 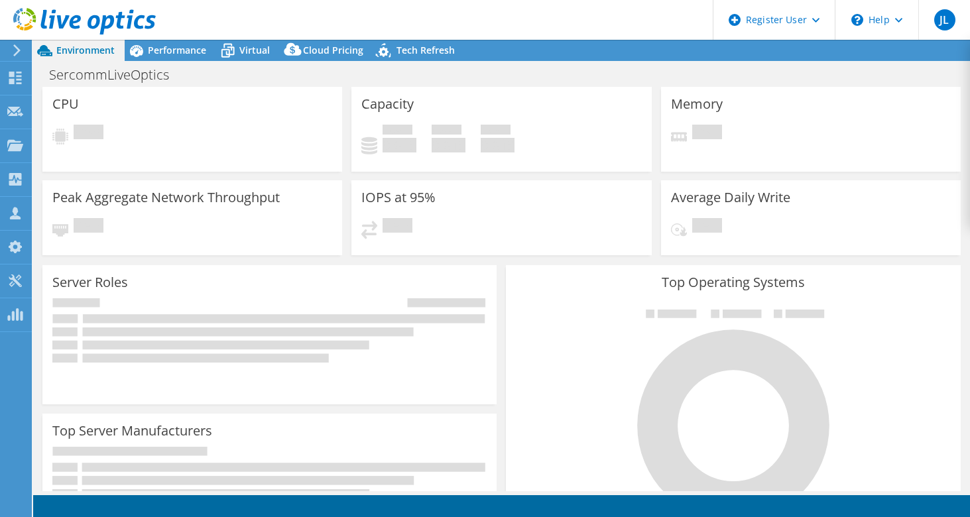 What do you see at coordinates (446, 131) in the screenshot?
I see `span: Free` at bounding box center [446, 131].